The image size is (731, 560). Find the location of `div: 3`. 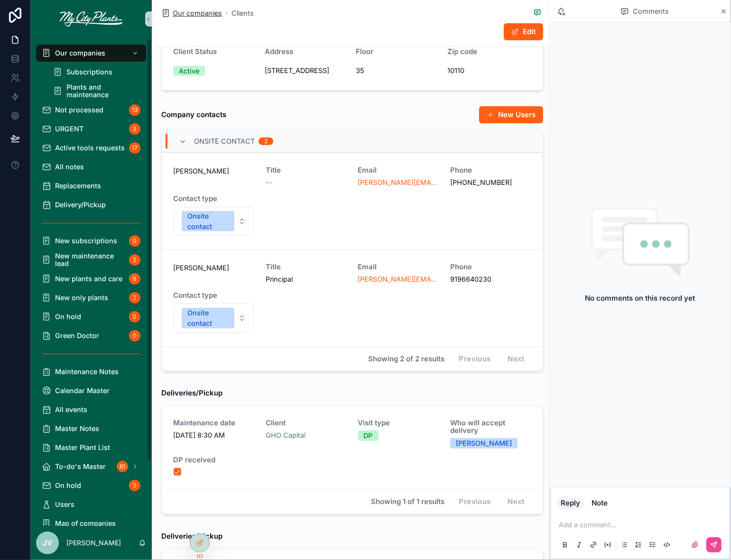

div: 3 is located at coordinates (134, 129).